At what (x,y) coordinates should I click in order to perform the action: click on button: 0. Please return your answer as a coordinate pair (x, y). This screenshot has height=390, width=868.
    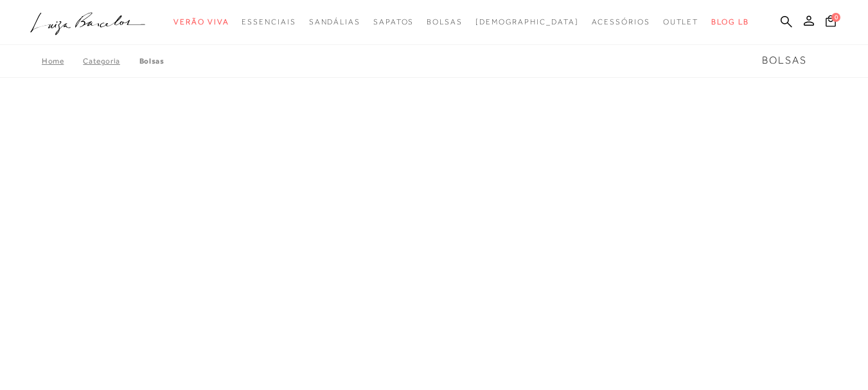
    Looking at the image, I should click on (831, 22).